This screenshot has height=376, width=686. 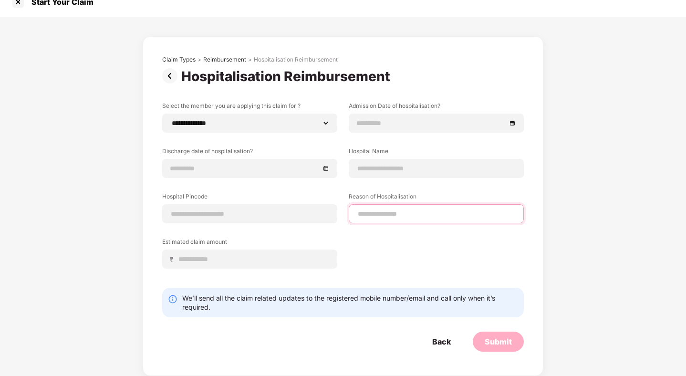 What do you see at coordinates (350, 303) in the screenshot?
I see `div: We’ll send all the claim related updates to the registered mobile number/email and call only when...` at bounding box center [350, 303].